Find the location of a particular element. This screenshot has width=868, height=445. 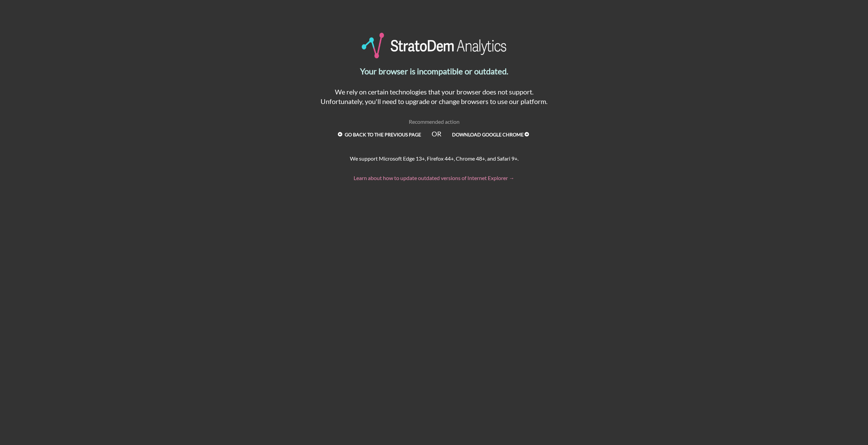

a: Download Google Chrome is located at coordinates (491, 135).